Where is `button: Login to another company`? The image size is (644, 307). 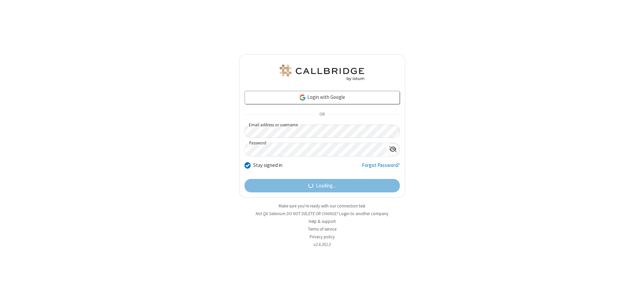 button: Login to another company is located at coordinates (364, 213).